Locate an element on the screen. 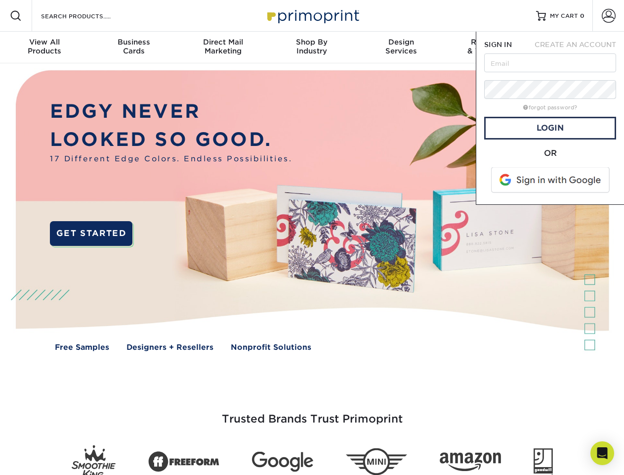  a: Free Samples is located at coordinates (82, 347).